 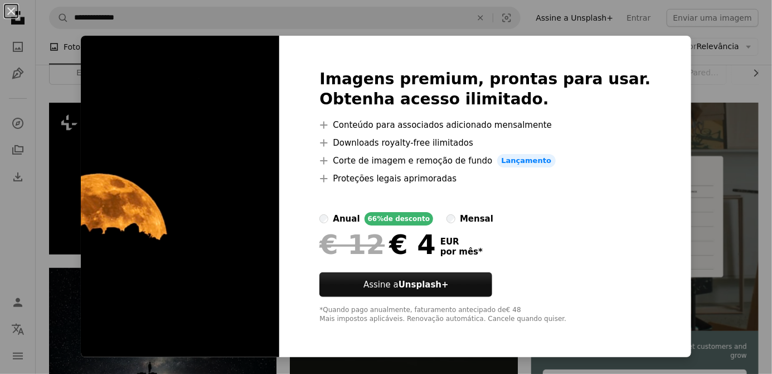 I want to click on span: EUR, so click(x=462, y=241).